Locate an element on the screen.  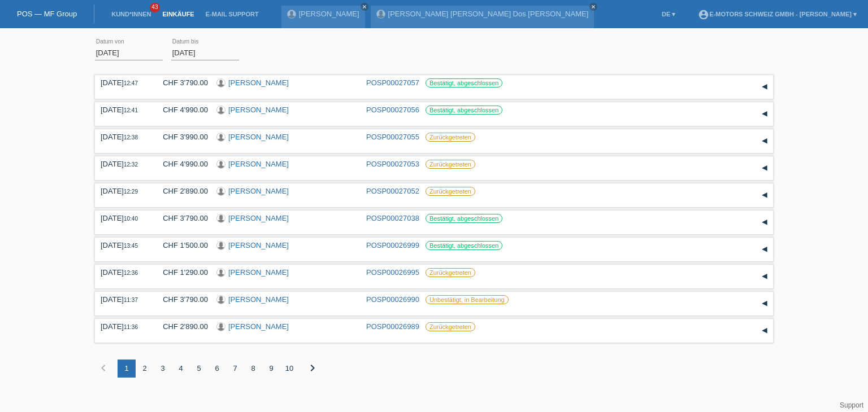
div: 8 is located at coordinates (253, 369).